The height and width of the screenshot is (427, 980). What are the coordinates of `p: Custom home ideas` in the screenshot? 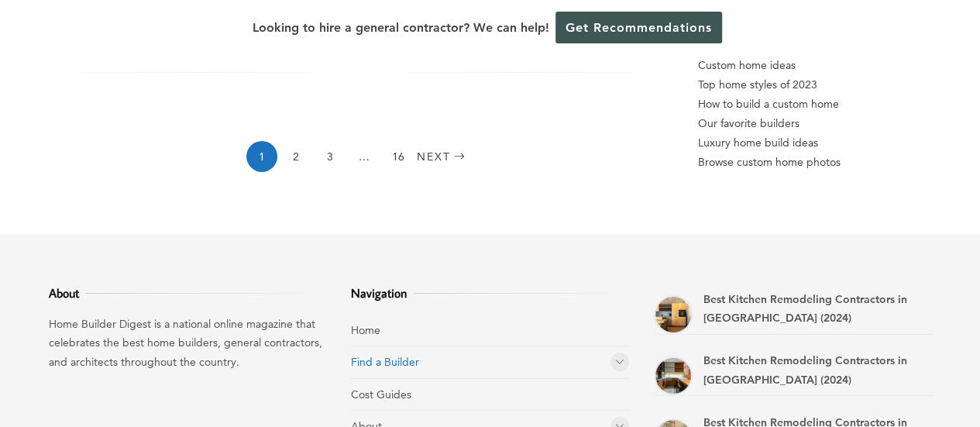 It's located at (815, 65).